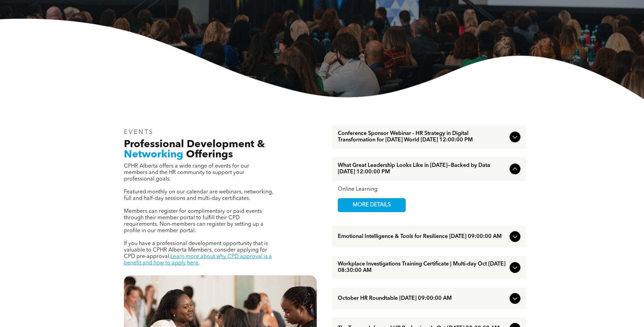  I want to click on div: Online Learning, so click(429, 189).